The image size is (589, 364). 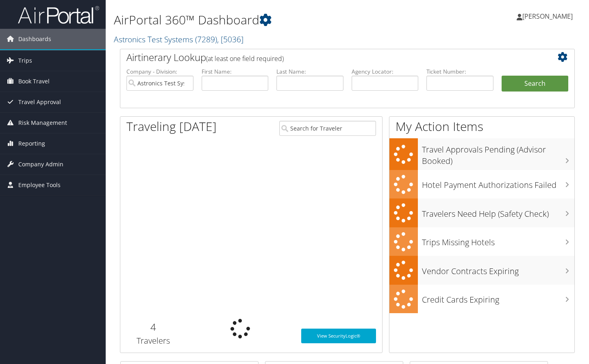 What do you see at coordinates (499, 297) in the screenshot?
I see `h3: Credit Cards Expiring` at bounding box center [499, 297].